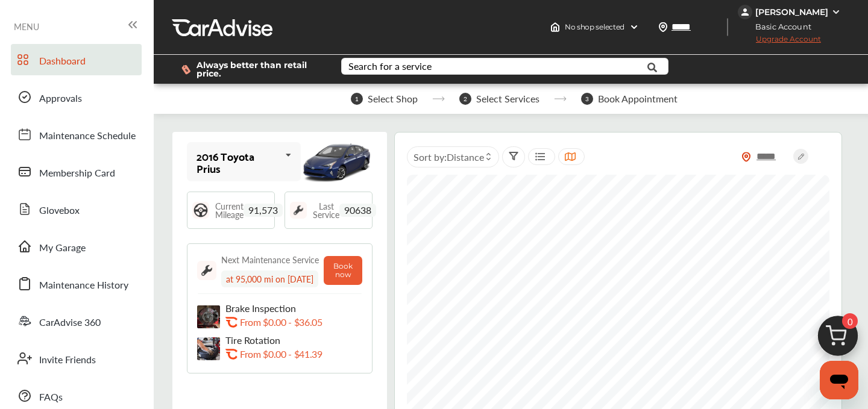 Image resolution: width=868 pixels, height=409 pixels. I want to click on a: Approvals, so click(76, 97).